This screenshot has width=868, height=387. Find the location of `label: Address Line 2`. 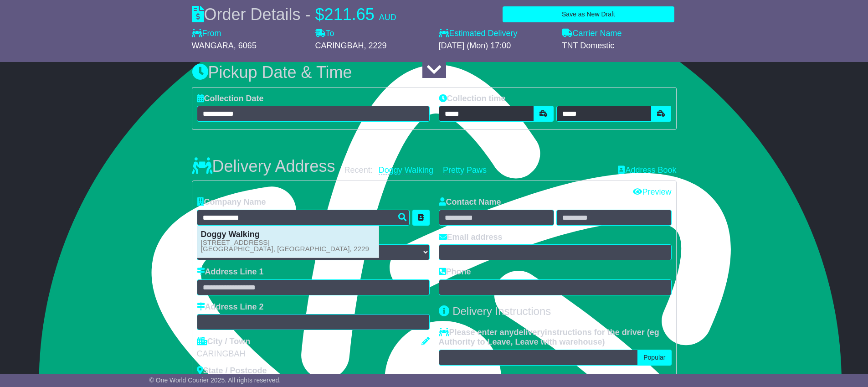

label: Address Line 2 is located at coordinates (230, 307).